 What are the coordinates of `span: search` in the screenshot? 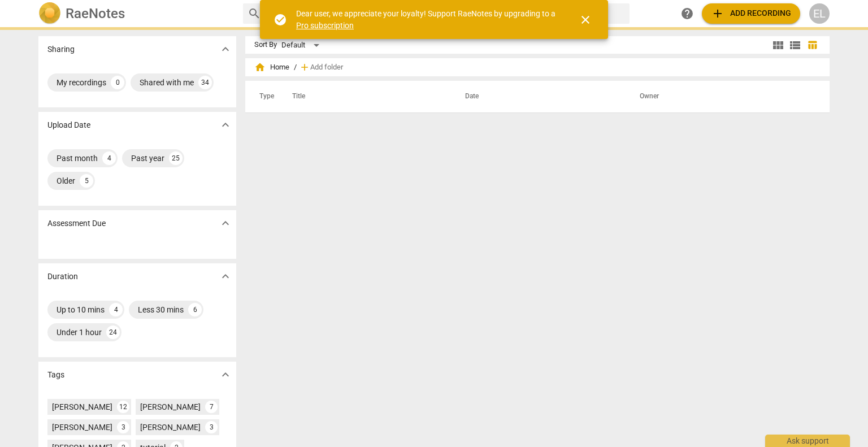 It's located at (254, 13).